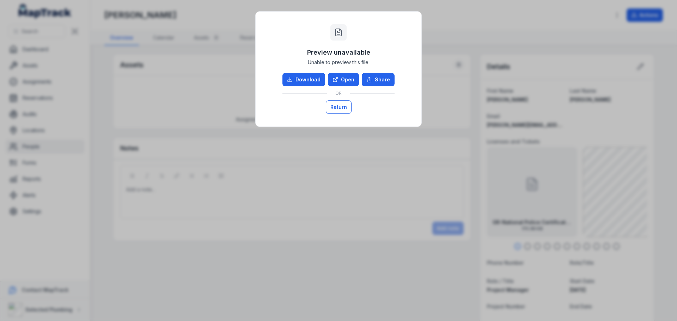 The width and height of the screenshot is (677, 321). What do you see at coordinates (378, 80) in the screenshot?
I see `button: Share` at bounding box center [378, 80].